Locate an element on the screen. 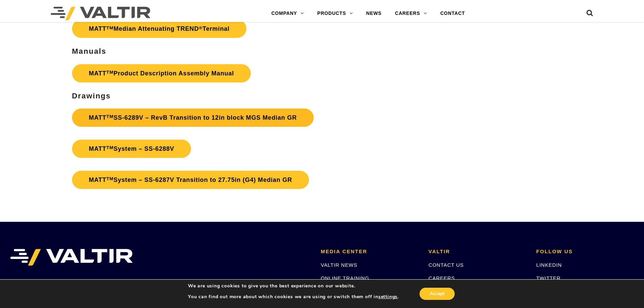 Image resolution: width=644 pixels, height=308 pixels. a: MATTTMSS-6289V – RevB Transition to 12in block MGS Median GR is located at coordinates (193, 118).